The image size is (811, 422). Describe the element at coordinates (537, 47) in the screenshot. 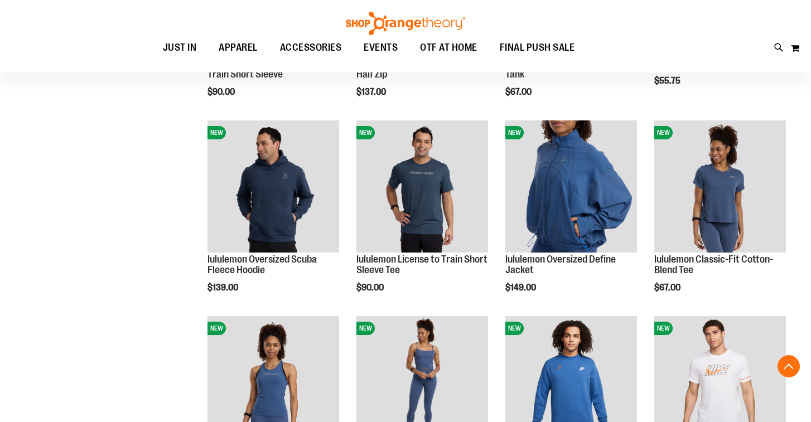

I see `span: FINAL PUSH SALE` at that location.